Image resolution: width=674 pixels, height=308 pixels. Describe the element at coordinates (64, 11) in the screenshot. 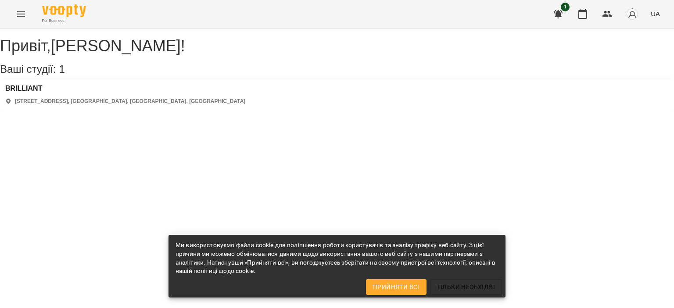

I see `img: Voopty Logo` at that location.